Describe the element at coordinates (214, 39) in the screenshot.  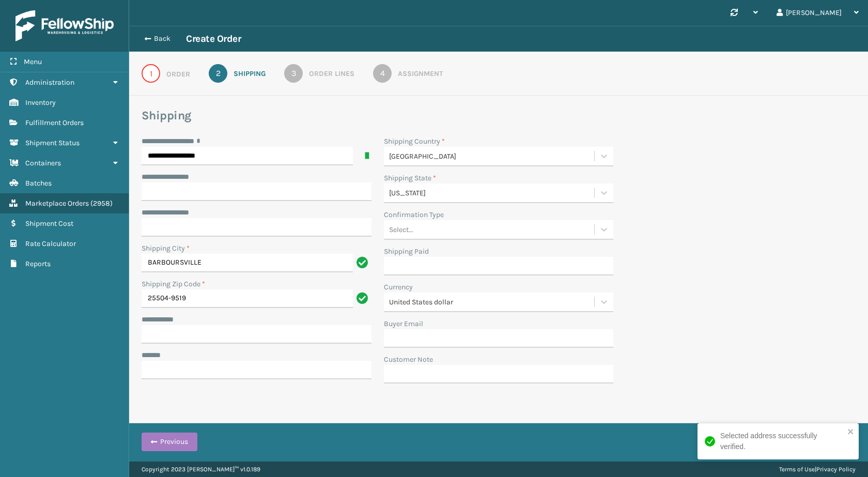
I see `h3: Create Order` at that location.